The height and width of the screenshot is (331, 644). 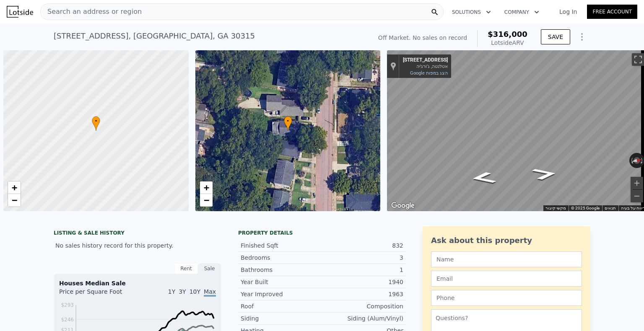 I want to click on input: Phone, so click(x=506, y=298).